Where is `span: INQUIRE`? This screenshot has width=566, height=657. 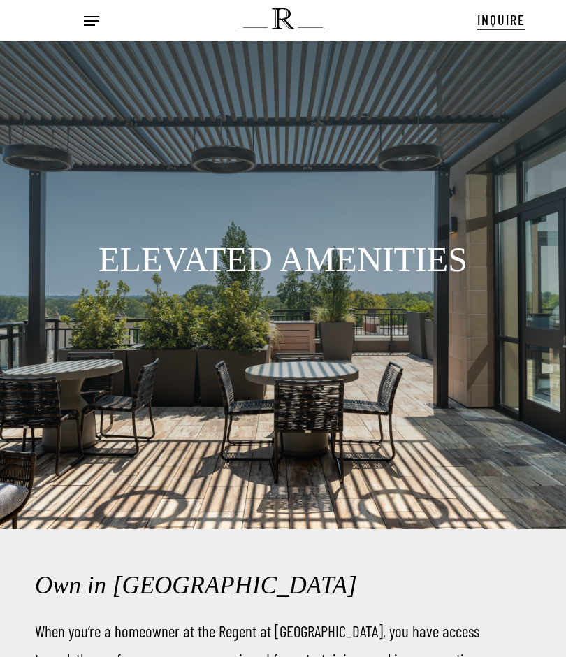
span: INQUIRE is located at coordinates (501, 20).